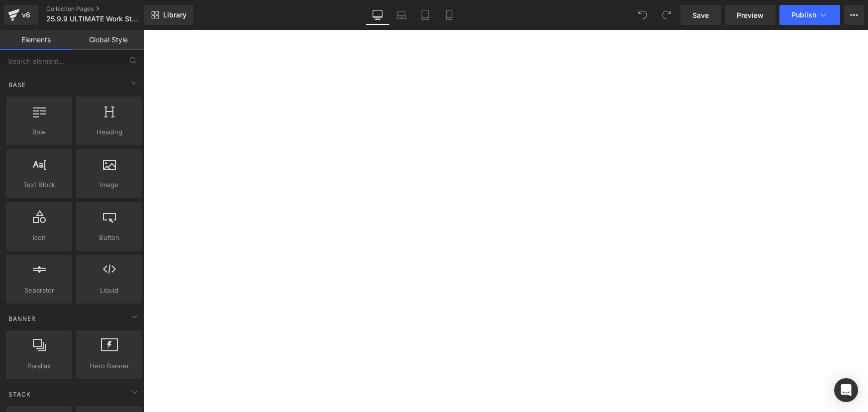 The width and height of the screenshot is (868, 412). What do you see at coordinates (810, 15) in the screenshot?
I see `button: Publish` at bounding box center [810, 15].